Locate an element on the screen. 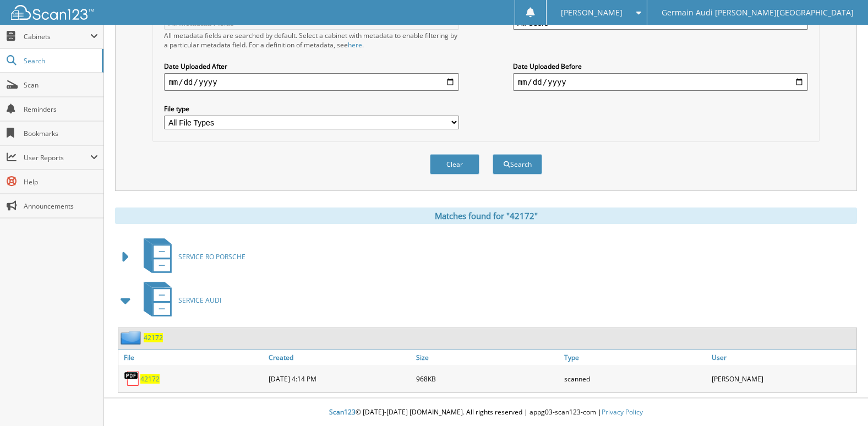  span: Cabinets is located at coordinates (57, 36).